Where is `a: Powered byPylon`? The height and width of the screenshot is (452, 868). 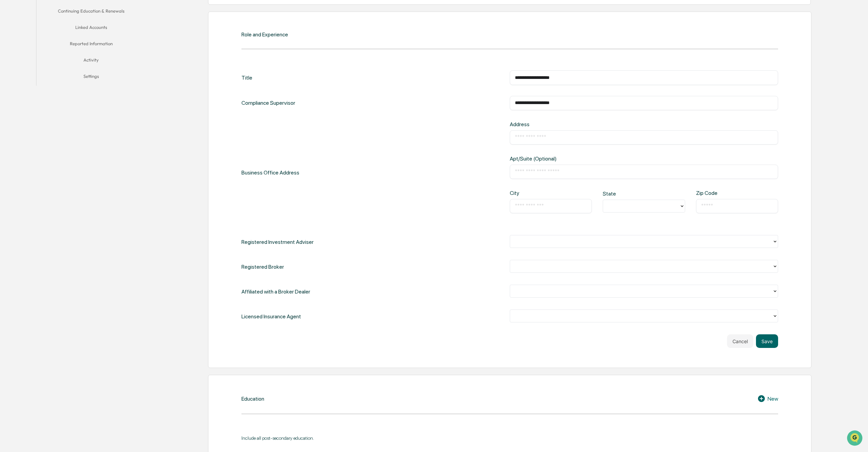 a: Powered byPylon is located at coordinates (65, 117).